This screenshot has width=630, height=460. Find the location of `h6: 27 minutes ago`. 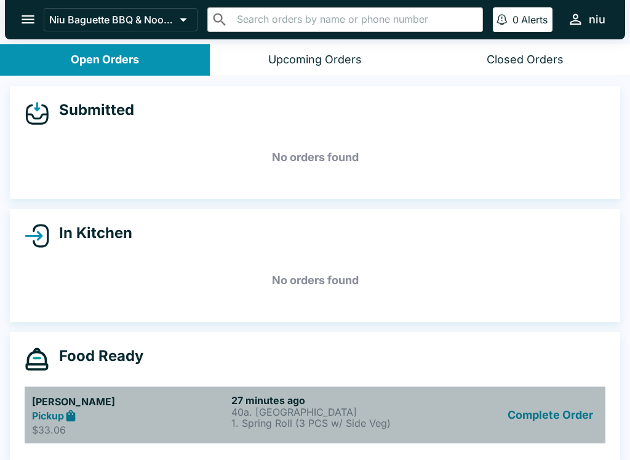

h6: 27 minutes ago is located at coordinates (328, 400).